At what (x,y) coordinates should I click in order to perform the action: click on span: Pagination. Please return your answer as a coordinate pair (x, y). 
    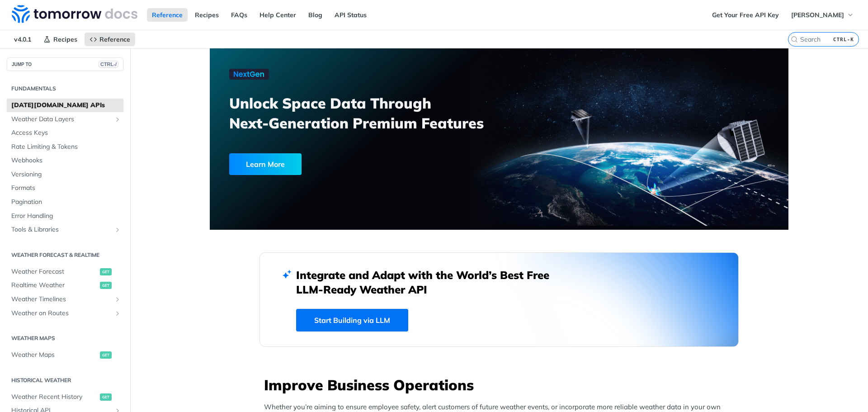
    Looking at the image, I should click on (66, 202).